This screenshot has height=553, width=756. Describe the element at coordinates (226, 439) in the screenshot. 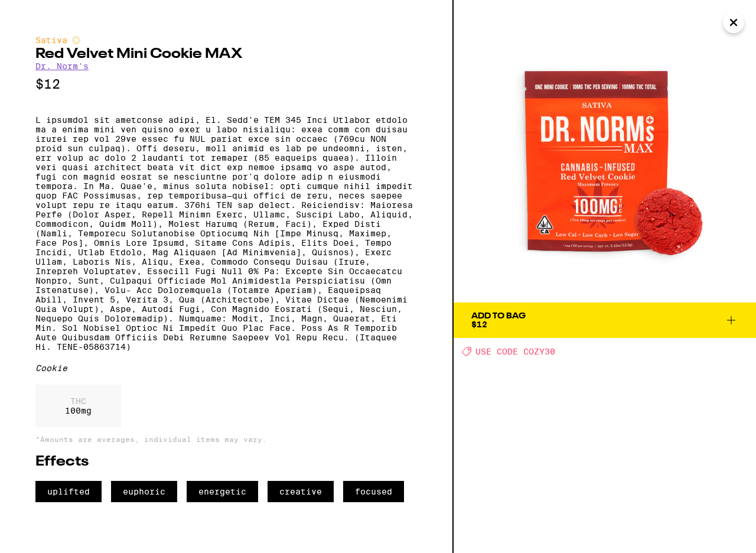

I see `p: *Amounts are averages, individual items may vary.` at that location.